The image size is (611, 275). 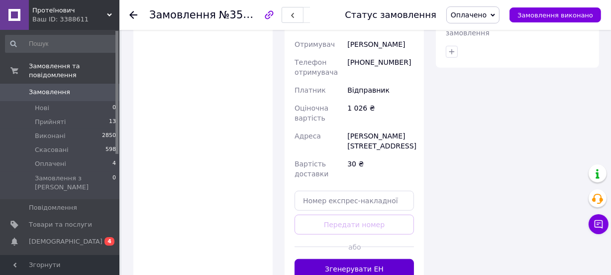 What do you see at coordinates (354, 247) in the screenshot?
I see `span: або` at bounding box center [354, 247].